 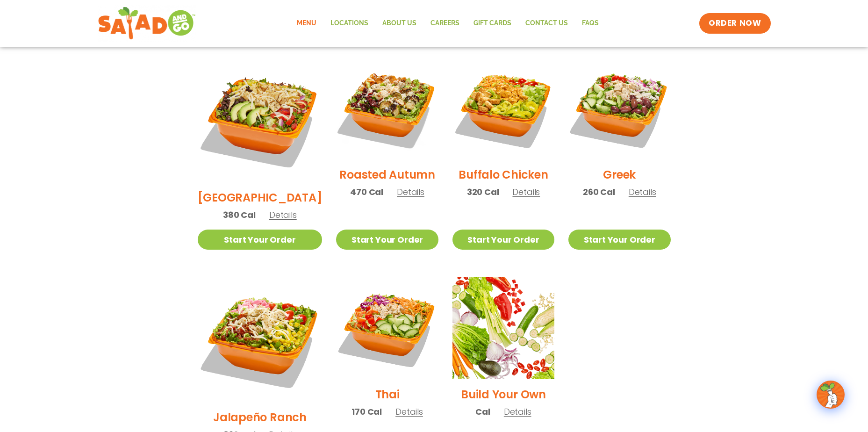 I want to click on span: 470 Cal, so click(x=366, y=191).